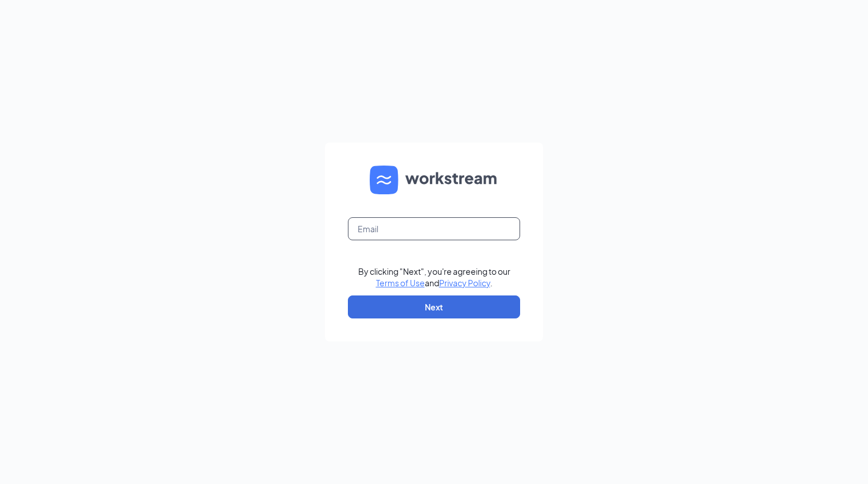  Describe the element at coordinates (434, 180) in the screenshot. I see `img: WS logo and Workstream text` at that location.